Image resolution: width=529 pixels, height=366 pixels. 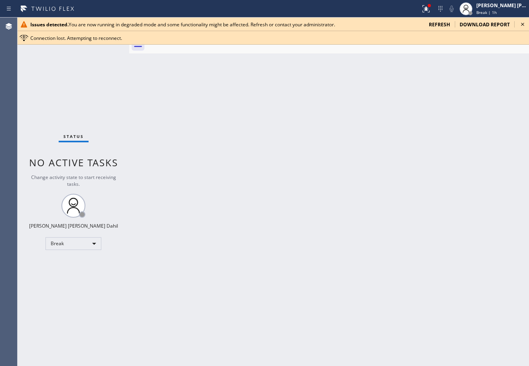 What do you see at coordinates (486, 12) in the screenshot?
I see `span: Break | 1h` at bounding box center [486, 12].